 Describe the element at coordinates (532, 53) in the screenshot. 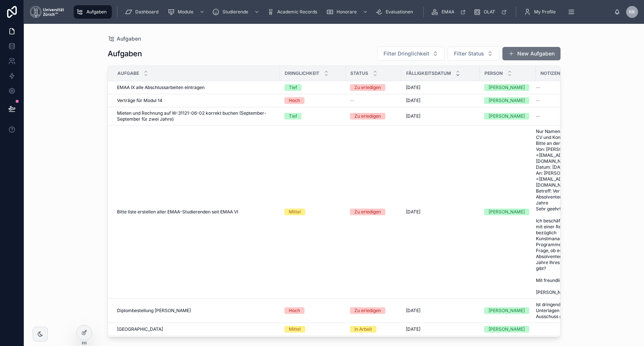

I see `a: New Aufgaben` at that location.